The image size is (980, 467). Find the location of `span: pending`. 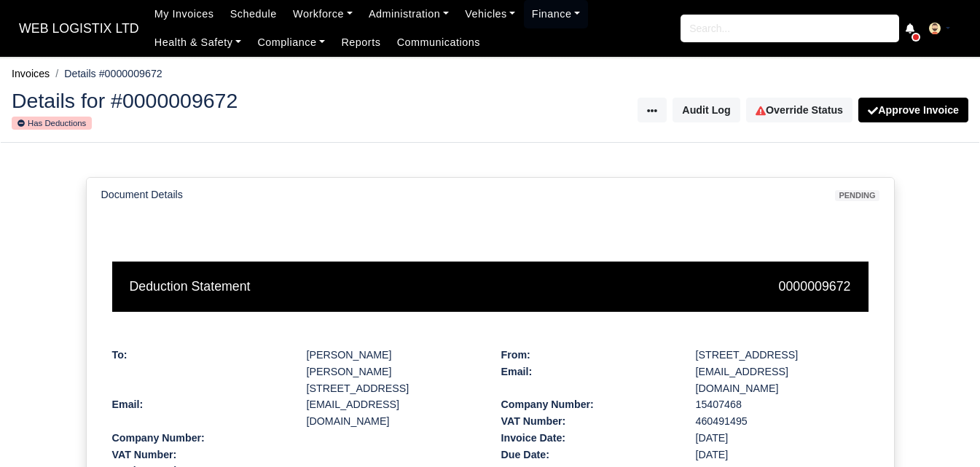

span: pending is located at coordinates (856, 195).